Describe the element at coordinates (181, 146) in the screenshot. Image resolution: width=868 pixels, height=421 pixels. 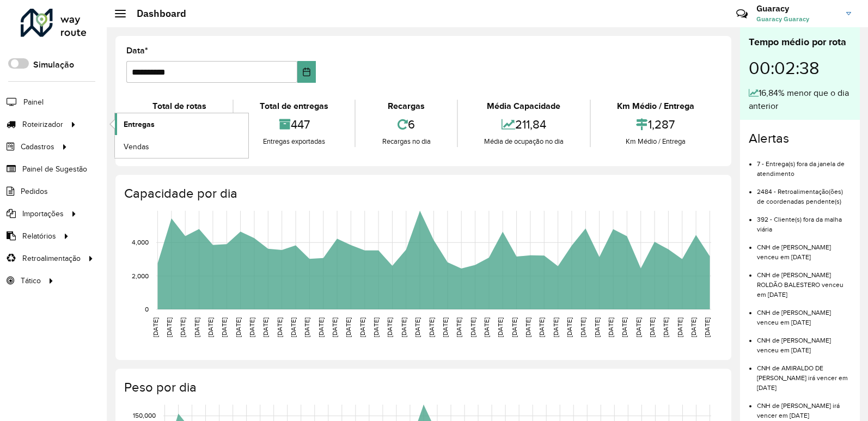
I see `a: Vendas` at that location.